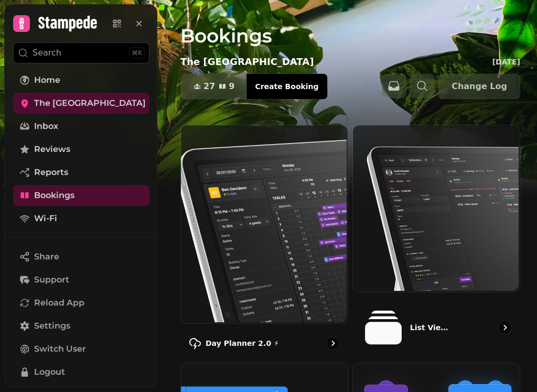 The height and width of the screenshot is (392, 537). I want to click on button: Share, so click(81, 257).